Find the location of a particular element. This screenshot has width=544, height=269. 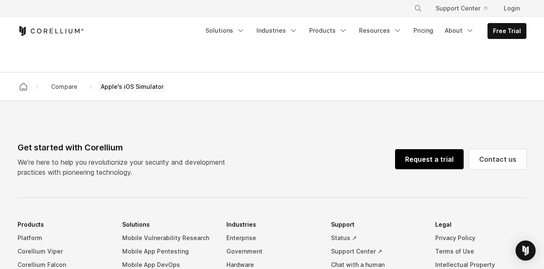

a: Compare is located at coordinates (64, 87).